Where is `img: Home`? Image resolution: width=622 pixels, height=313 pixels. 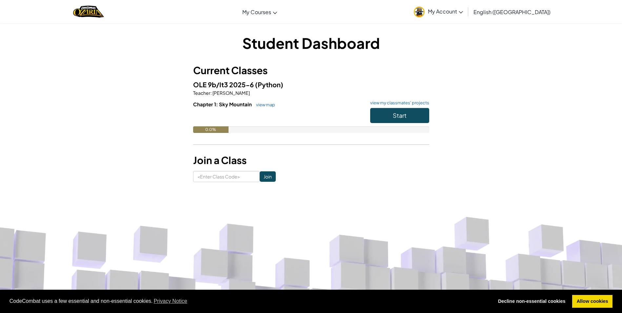 img: Home is located at coordinates (88, 11).